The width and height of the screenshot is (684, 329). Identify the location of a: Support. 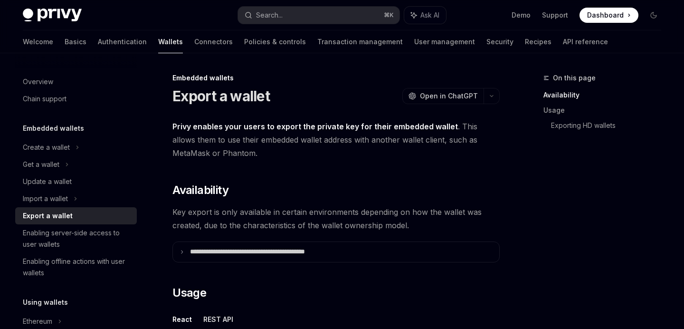
(555, 15).